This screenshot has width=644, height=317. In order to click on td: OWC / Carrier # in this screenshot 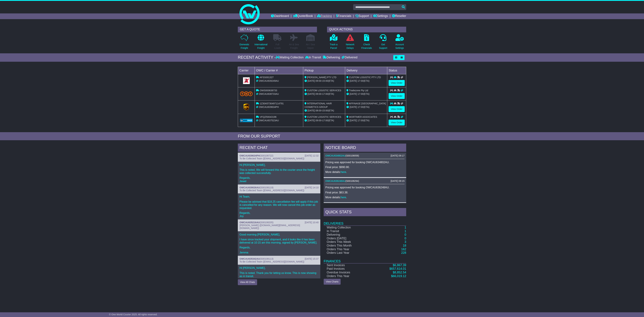, I will do `click(279, 70)`.